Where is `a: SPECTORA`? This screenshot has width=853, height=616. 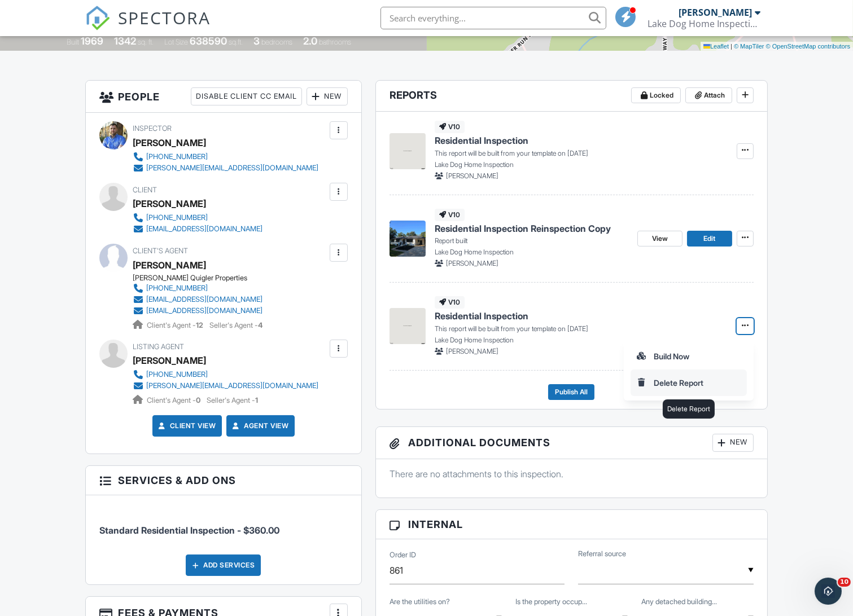
a: SPECTORA is located at coordinates (148, 27).